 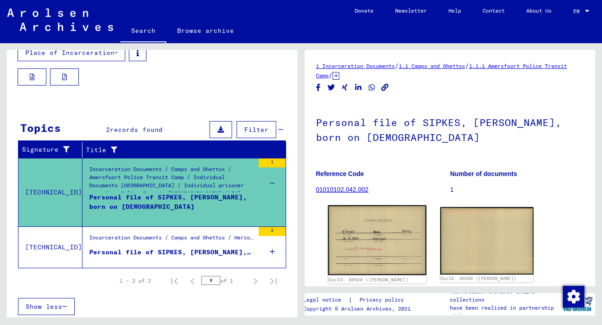 What do you see at coordinates (517, 190) in the screenshot?
I see `p: 1` at bounding box center [517, 190].